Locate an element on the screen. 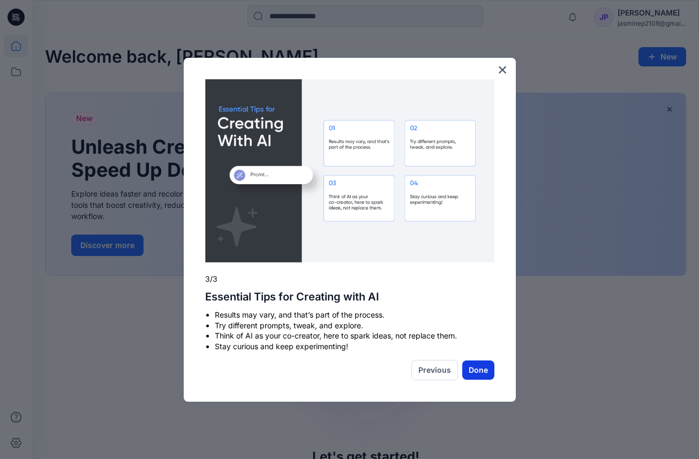 Image resolution: width=699 pixels, height=459 pixels. li: Try different prompts, tweak, and explore. is located at coordinates (354, 325).